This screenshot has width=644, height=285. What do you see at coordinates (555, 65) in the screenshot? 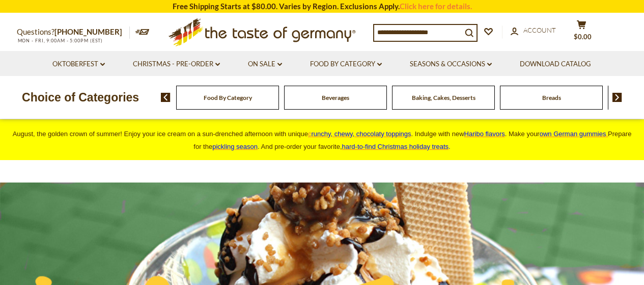
I see `a: Download Catalog` at bounding box center [555, 65].